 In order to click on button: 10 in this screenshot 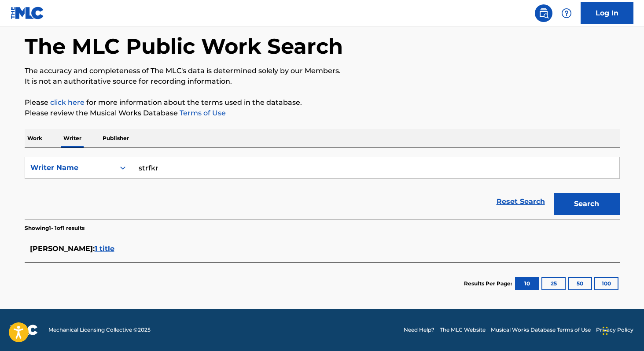, I will do `click(527, 283)`.